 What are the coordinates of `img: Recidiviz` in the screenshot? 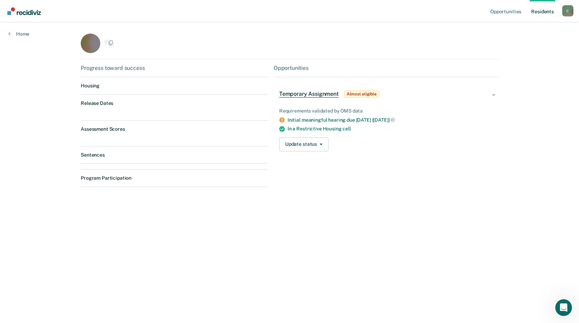 It's located at (24, 11).